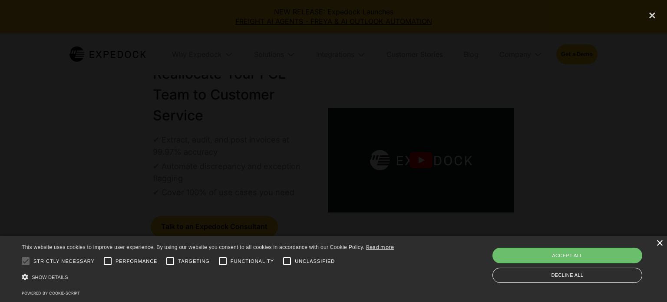 Image resolution: width=667 pixels, height=302 pixels. I want to click on span: Functionality, so click(252, 261).